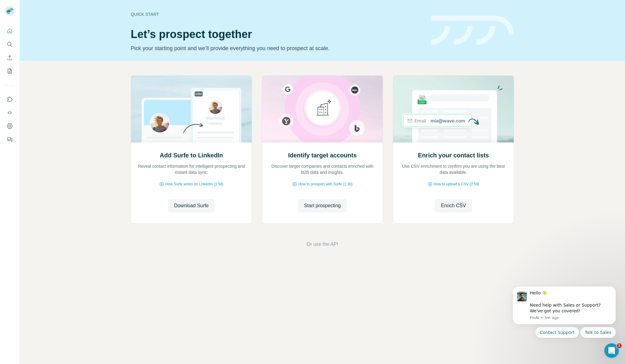 The height and width of the screenshot is (364, 625). I want to click on div: Message content, so click(67, 23).